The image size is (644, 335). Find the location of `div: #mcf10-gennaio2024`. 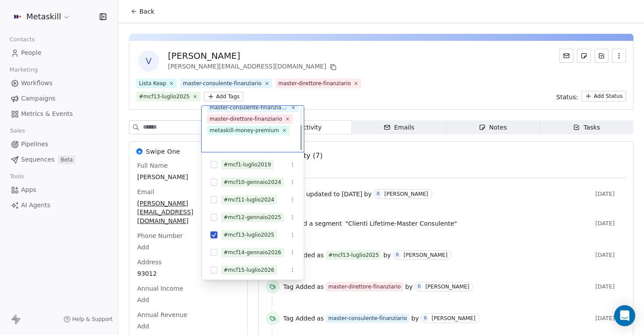

div: #mcf10-gennaio2024 is located at coordinates (253, 182).